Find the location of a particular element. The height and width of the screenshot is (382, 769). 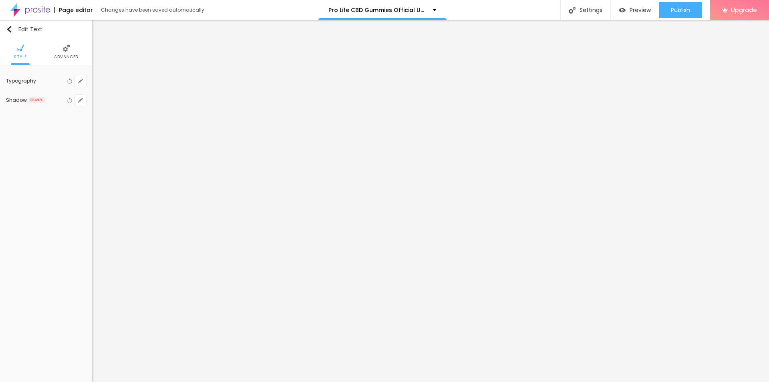

div: Typography is located at coordinates (36, 81).